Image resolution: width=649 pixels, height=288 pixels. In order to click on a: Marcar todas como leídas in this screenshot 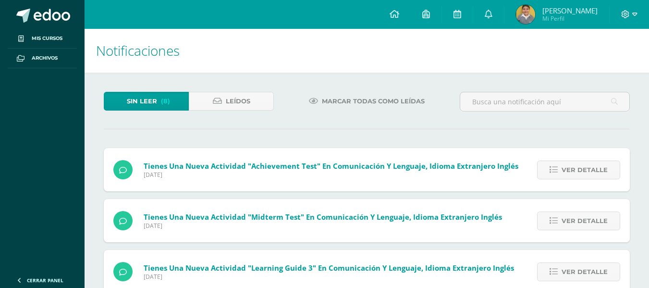, I will do `click(367, 101)`.